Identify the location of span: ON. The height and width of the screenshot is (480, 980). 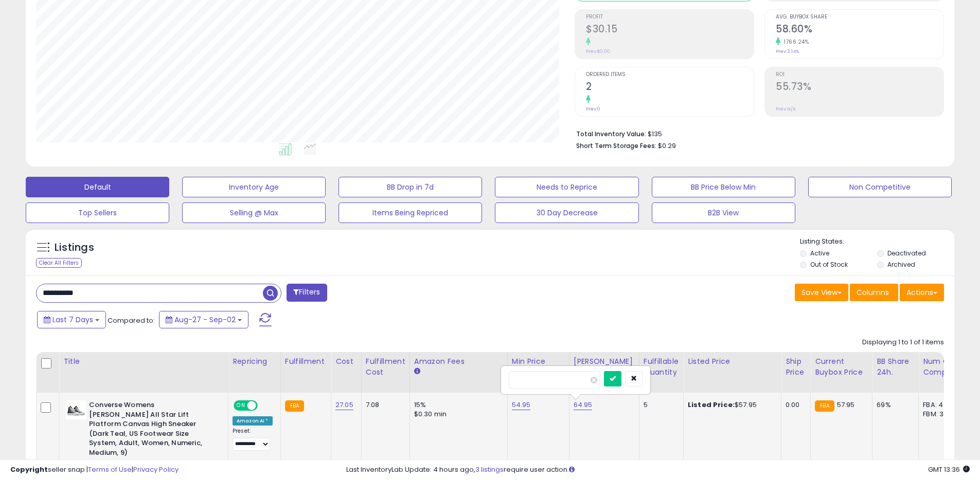
(241, 406).